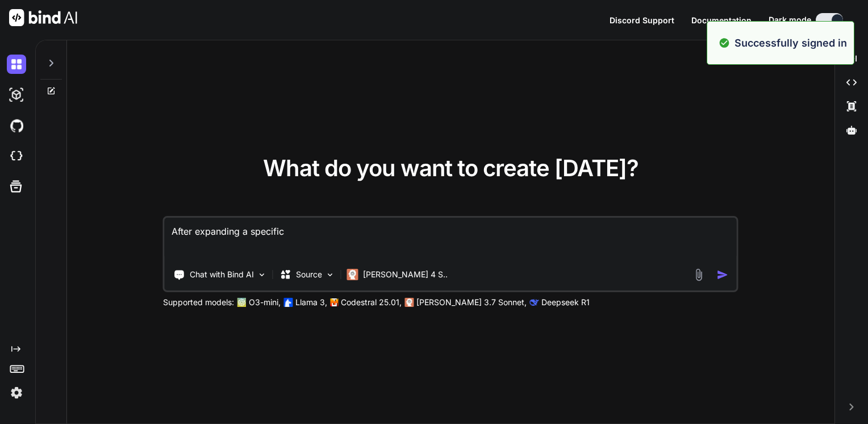 This screenshot has height=424, width=868. Describe the element at coordinates (721, 20) in the screenshot. I see `button: Documentation` at that location.